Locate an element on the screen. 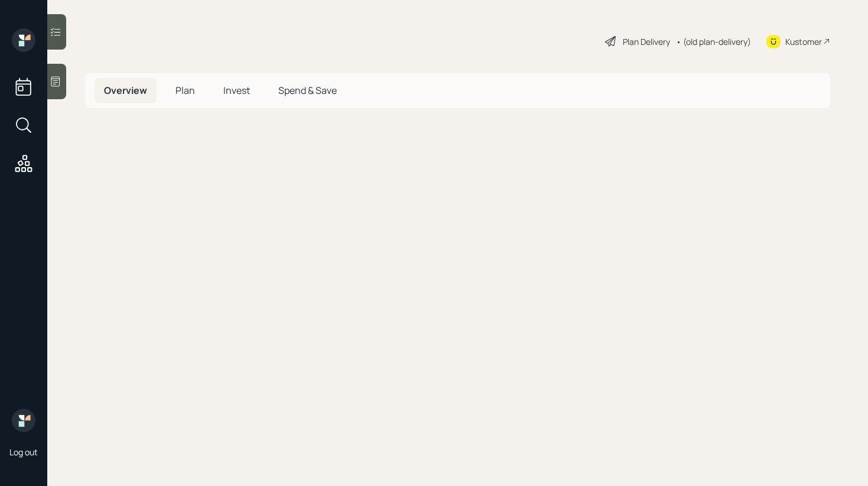  span: Plan is located at coordinates (185, 90).